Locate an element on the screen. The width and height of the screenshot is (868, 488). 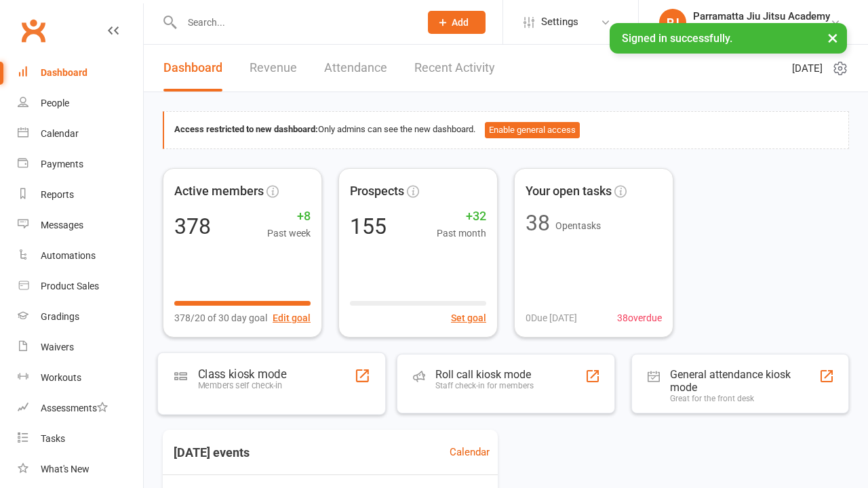
span: Active members is located at coordinates (219, 191).